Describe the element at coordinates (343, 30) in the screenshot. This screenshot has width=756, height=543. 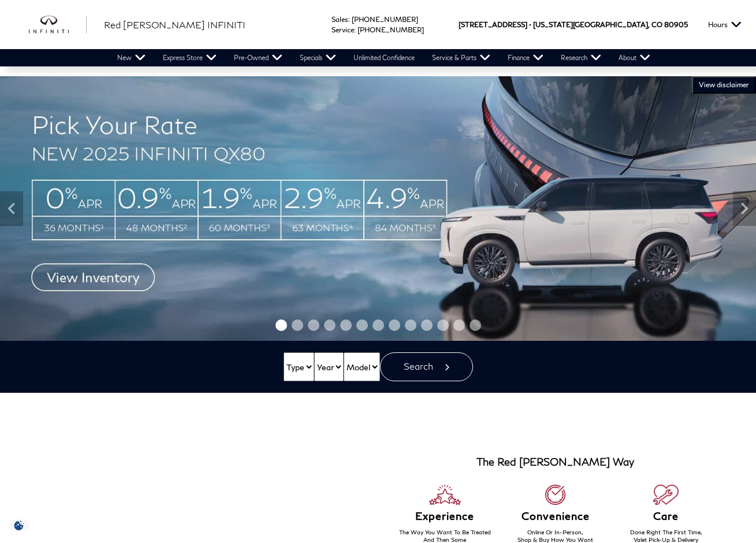
I see `span: Service` at that location.